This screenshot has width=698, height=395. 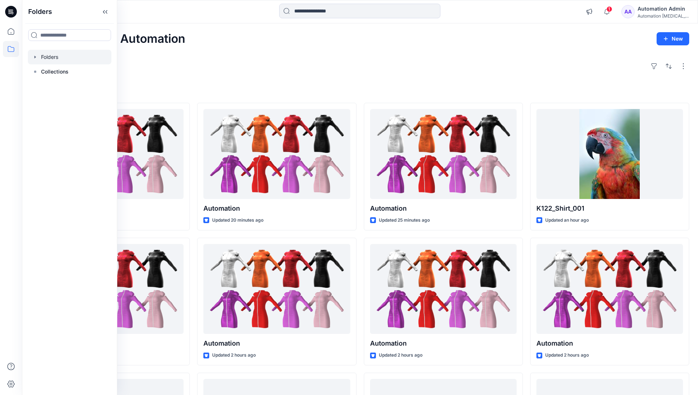 I want to click on p: Updated an hour ago, so click(x=566, y=220).